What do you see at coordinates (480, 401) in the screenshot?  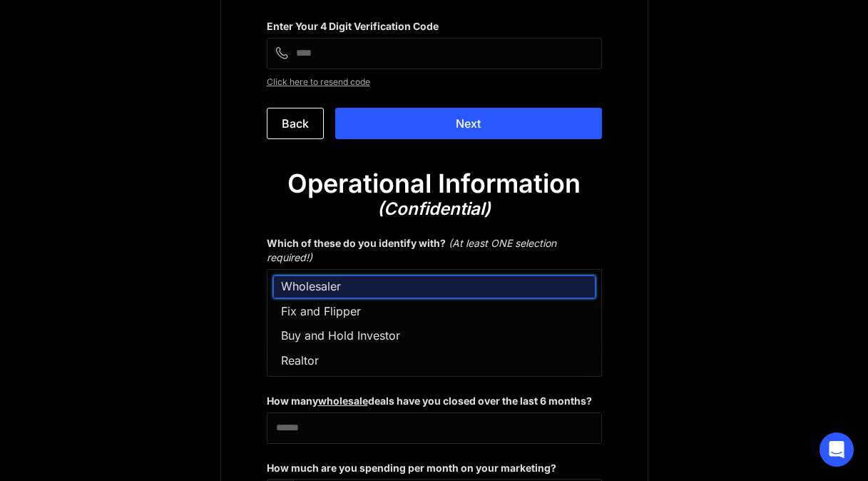 I see `strong: deals have you closed over the last 6 months?` at bounding box center [480, 401].